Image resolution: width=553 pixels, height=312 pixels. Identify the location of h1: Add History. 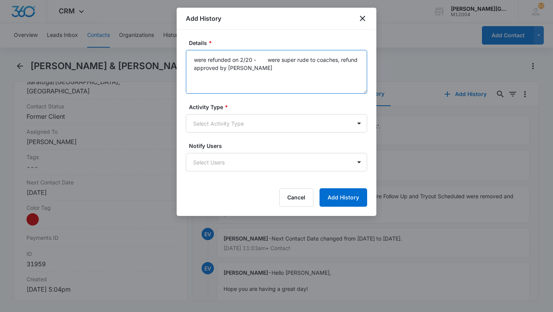
(204, 18).